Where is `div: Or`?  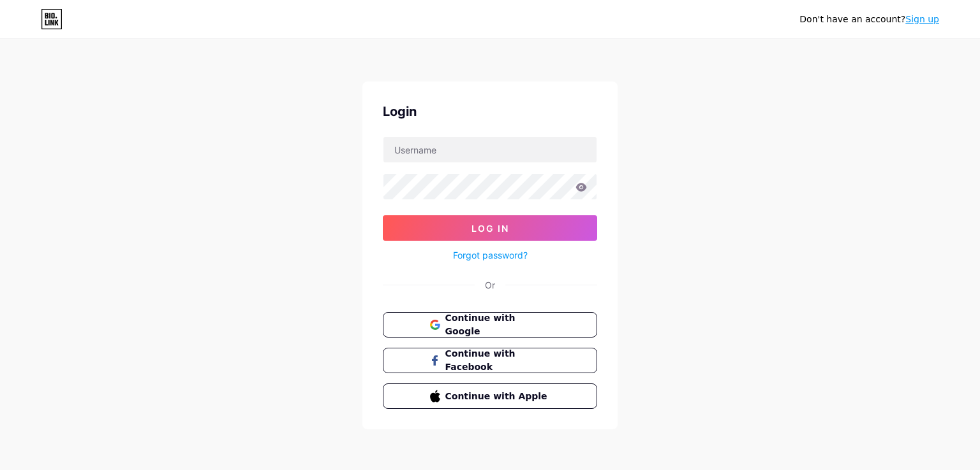
div: Or is located at coordinates (490, 285).